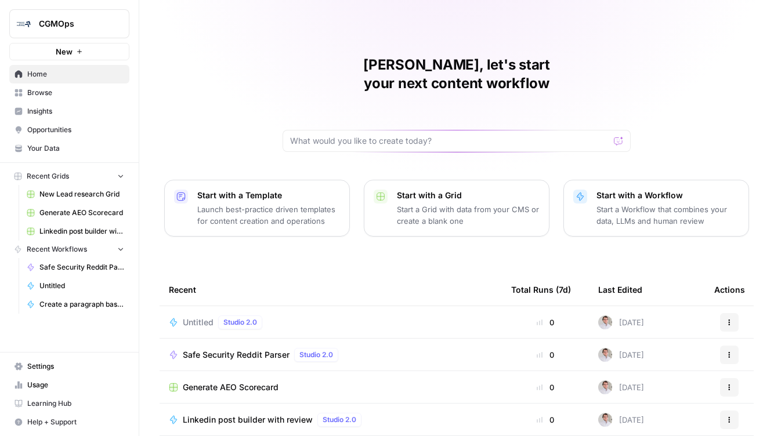  Describe the element at coordinates (468, 215) in the screenshot. I see `p: Start a Grid with data from your CMS or create a blank one` at that location.